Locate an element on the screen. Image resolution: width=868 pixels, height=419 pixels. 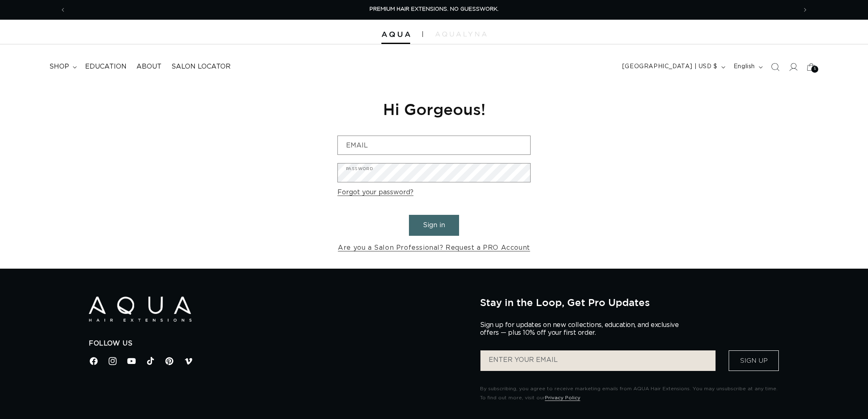
button: Next announcement is located at coordinates (806, 10).